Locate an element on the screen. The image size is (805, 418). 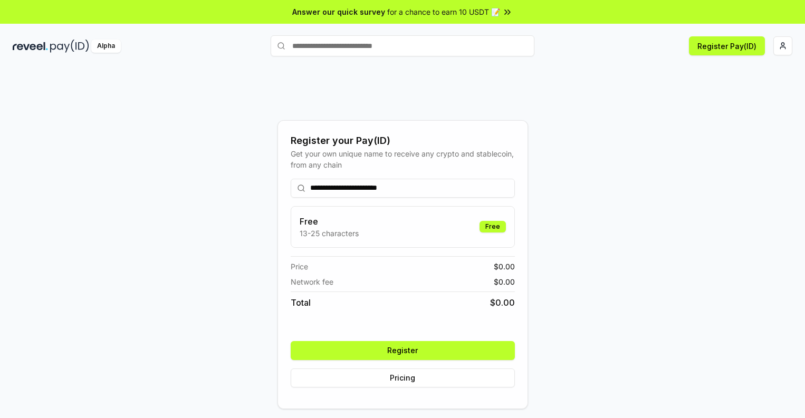
span: for a chance to earn 10 USDT 📝 is located at coordinates (444, 12).